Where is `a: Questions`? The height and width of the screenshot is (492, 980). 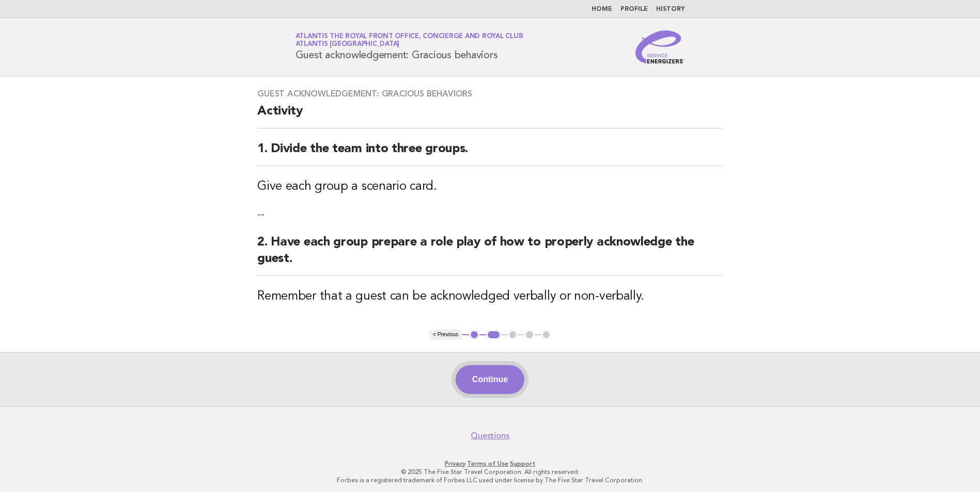 a: Questions is located at coordinates (490, 436).